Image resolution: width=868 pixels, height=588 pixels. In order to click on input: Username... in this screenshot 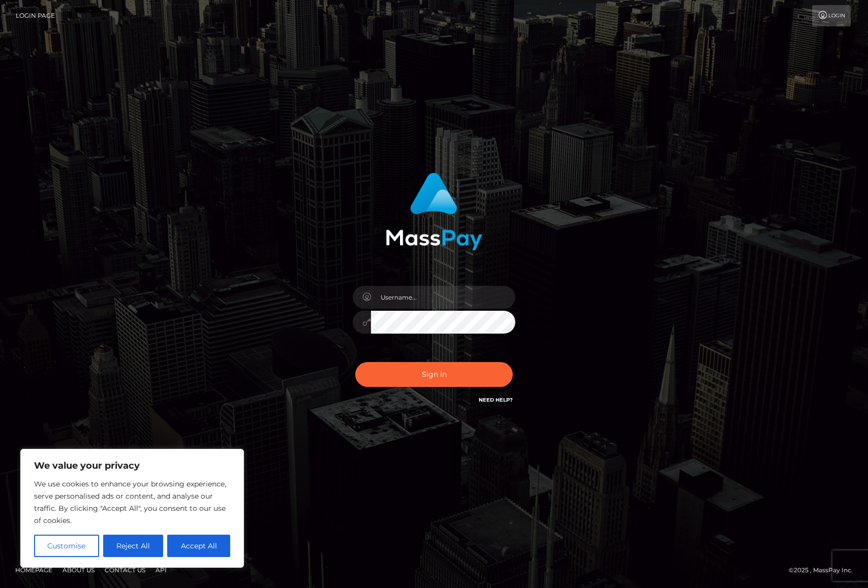, I will do `click(443, 297)`.